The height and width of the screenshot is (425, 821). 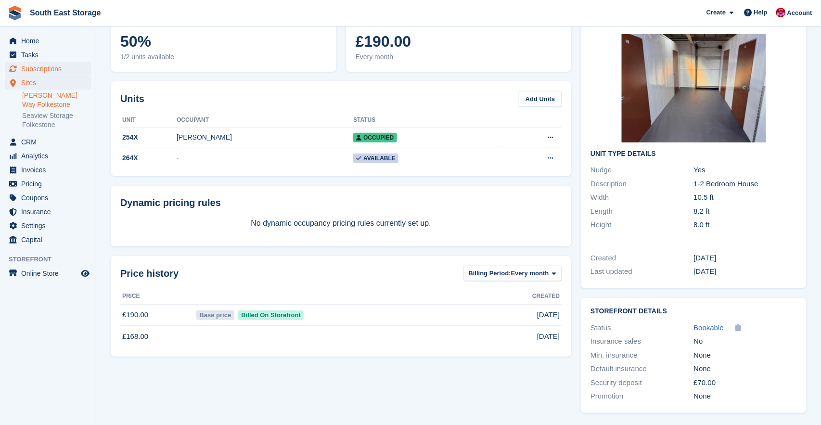 I want to click on span: Analytics, so click(x=50, y=156).